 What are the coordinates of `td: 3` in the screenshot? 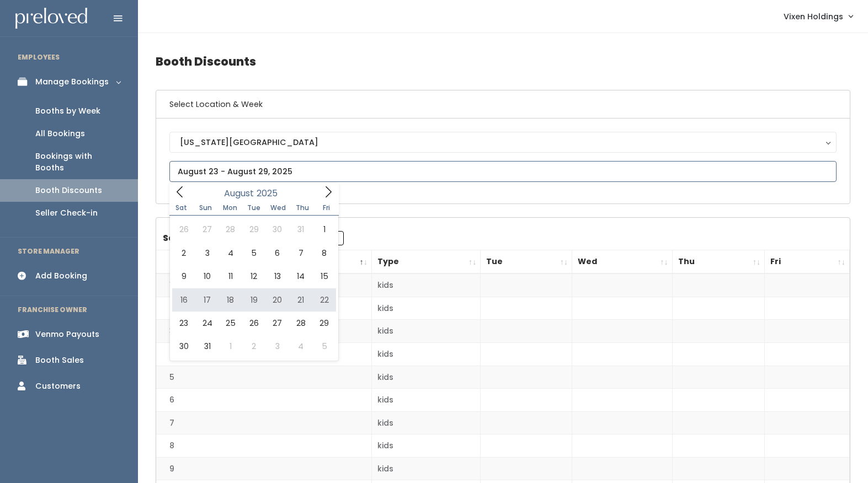 It's located at (264, 332).